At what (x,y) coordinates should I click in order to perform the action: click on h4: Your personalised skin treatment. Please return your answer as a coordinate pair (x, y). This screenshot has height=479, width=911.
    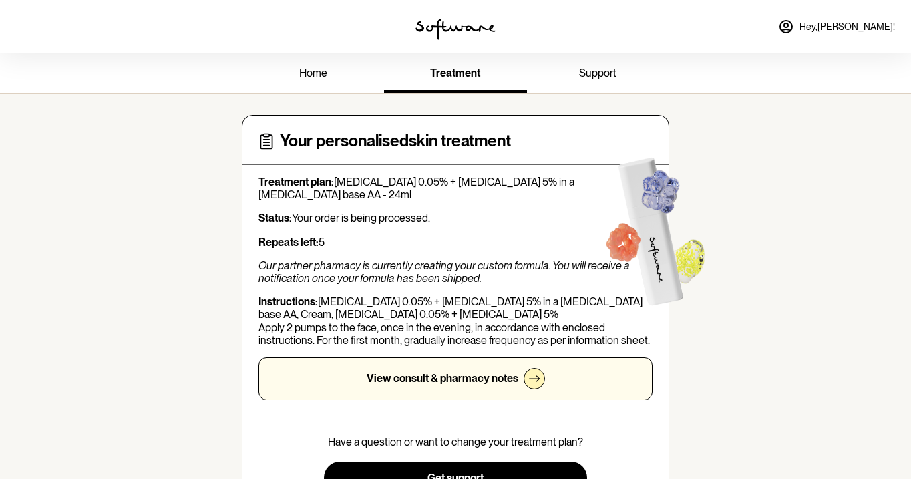
    Looking at the image, I should click on (395, 141).